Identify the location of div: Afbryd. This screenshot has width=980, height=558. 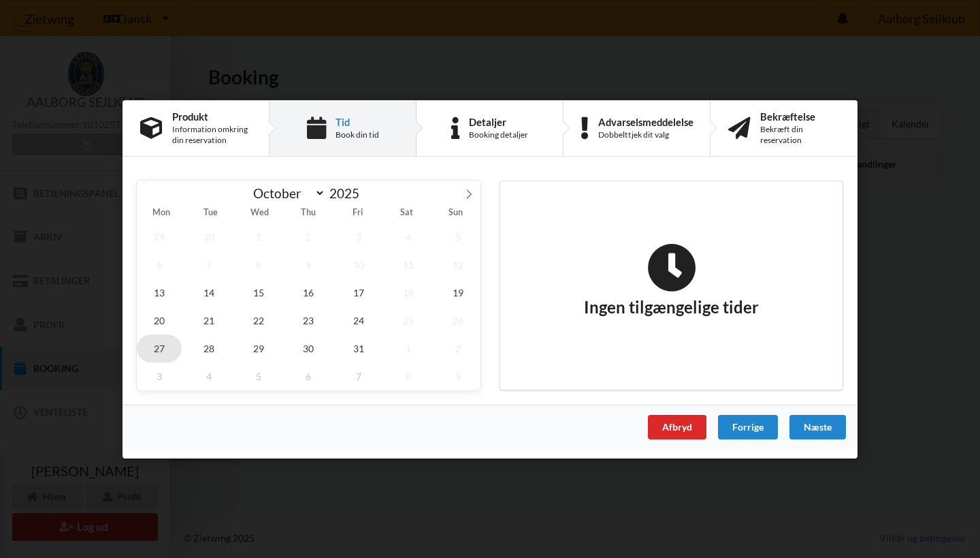
(677, 426).